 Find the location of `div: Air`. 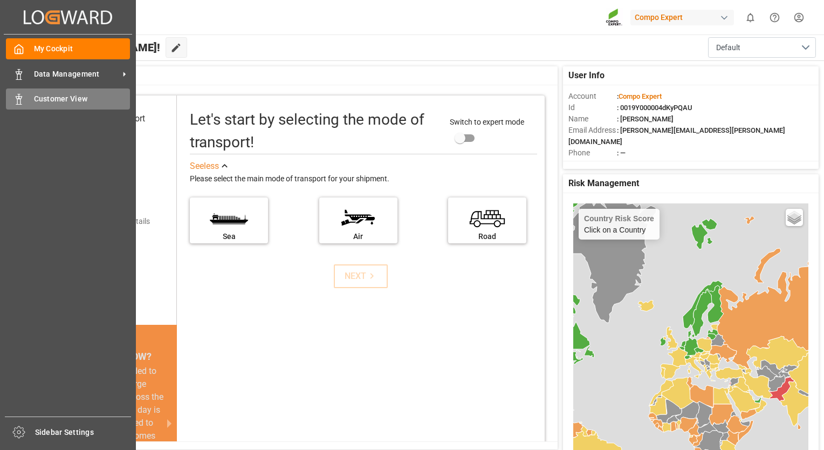

div: Air is located at coordinates (358, 236).